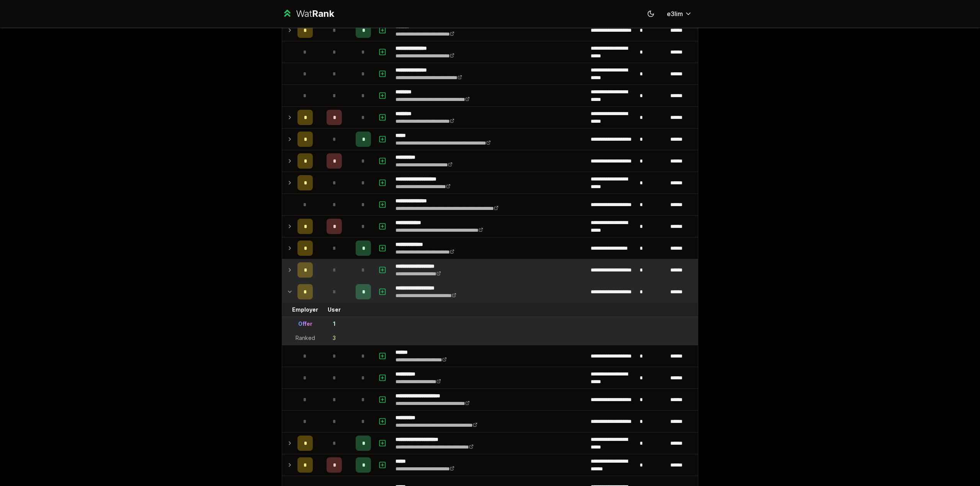  Describe the element at coordinates (305, 310) in the screenshot. I see `td: Employer` at that location.